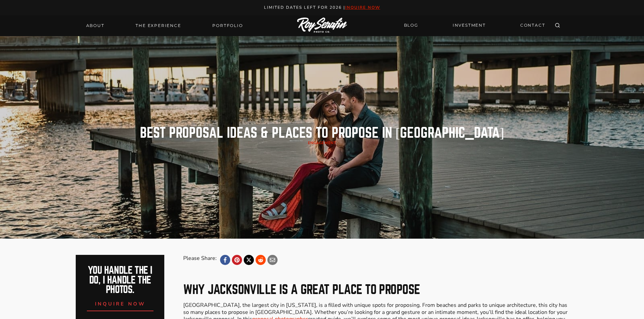  What do you see at coordinates (158, 26) in the screenshot?
I see `a: THE EXPERIENCE` at bounding box center [158, 26].